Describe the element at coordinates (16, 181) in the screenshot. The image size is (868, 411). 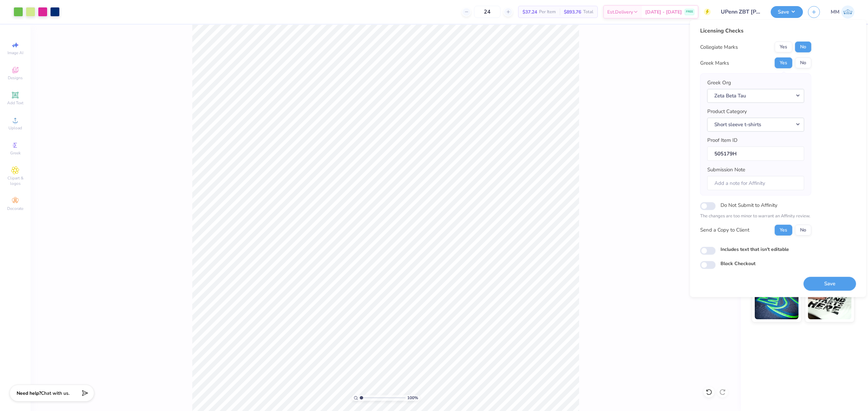
I see `span: Clipart & logos` at that location.